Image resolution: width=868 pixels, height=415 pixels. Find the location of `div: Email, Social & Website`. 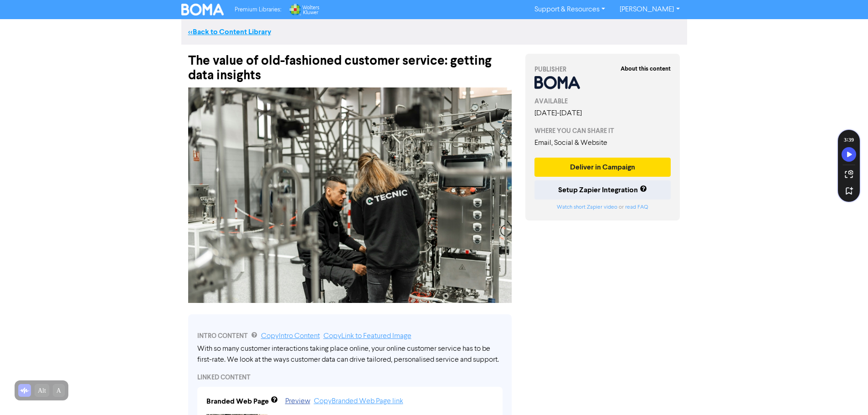

div: Email, Social & Website is located at coordinates (603, 143).